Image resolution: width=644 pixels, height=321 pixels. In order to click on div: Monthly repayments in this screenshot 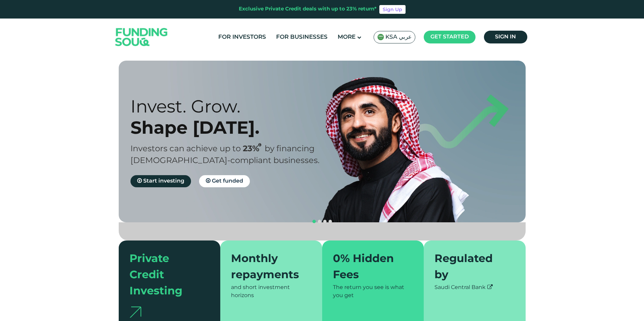, I will do `click(267, 268)`.